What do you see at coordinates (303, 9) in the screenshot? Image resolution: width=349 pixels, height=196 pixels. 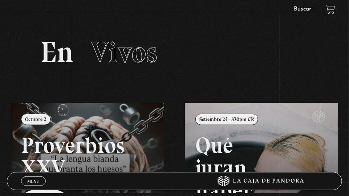 I see `a: Buscar` at bounding box center [303, 9].